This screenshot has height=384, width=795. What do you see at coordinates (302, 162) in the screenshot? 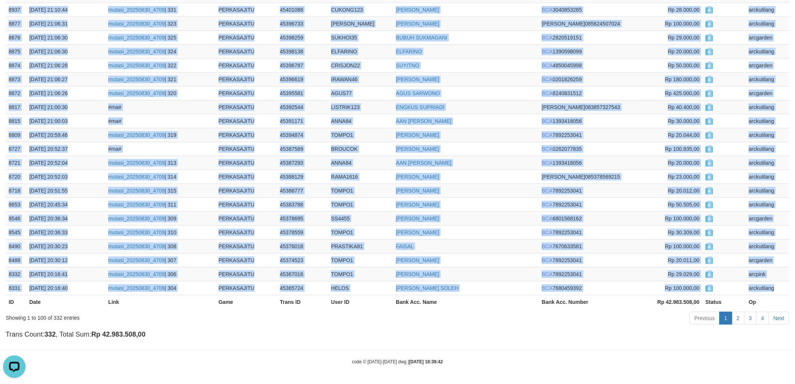
I see `td: 45387293` at bounding box center [302, 162].